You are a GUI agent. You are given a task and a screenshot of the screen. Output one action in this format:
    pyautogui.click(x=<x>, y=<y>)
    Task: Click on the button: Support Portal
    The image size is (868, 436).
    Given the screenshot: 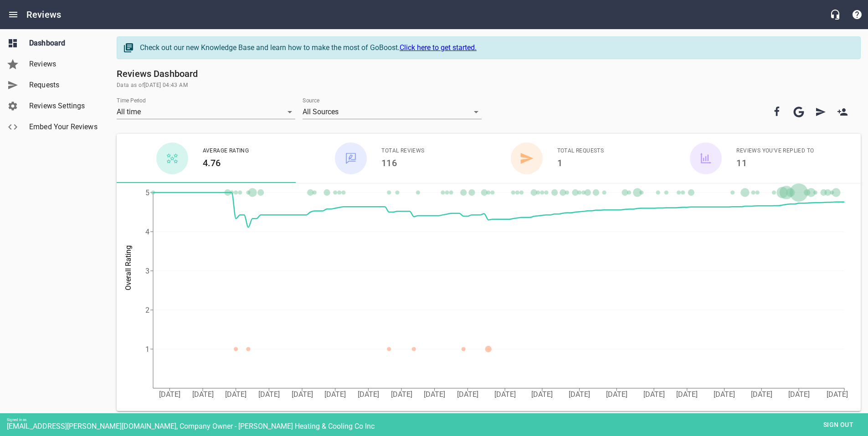 What is the action you would take?
    pyautogui.click(x=857, y=15)
    